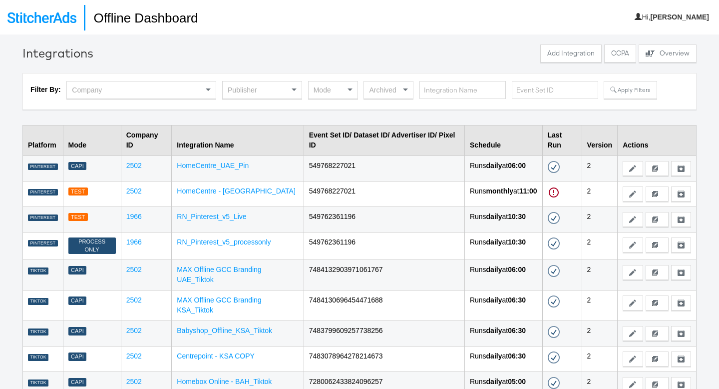 This screenshot has height=389, width=719. What do you see at coordinates (141, 17) in the screenshot?
I see `h1: Offline Dashboard` at bounding box center [141, 17].